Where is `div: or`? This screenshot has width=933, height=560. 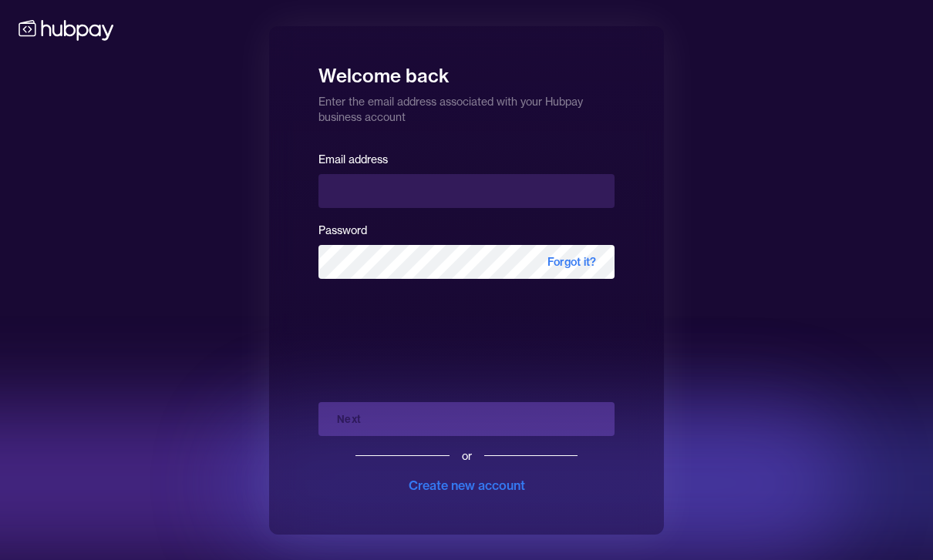
div: or is located at coordinates (466, 456).